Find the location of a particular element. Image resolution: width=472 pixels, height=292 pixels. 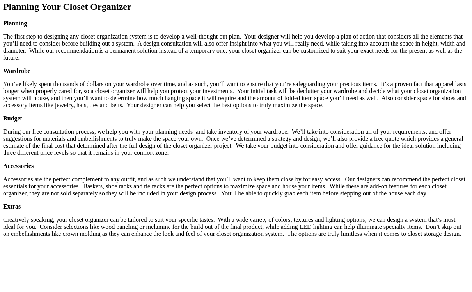

p: Accessories are the perfect complement to any outfit, and as such we understand that you’ll want ... is located at coordinates (236, 186).